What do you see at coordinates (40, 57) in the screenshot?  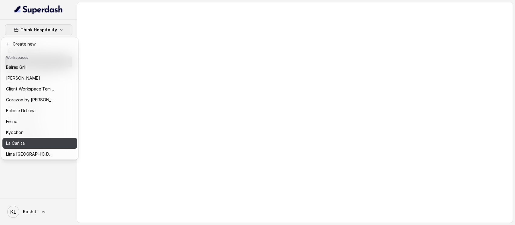 I see `header: Workspaces` at bounding box center [40, 57].